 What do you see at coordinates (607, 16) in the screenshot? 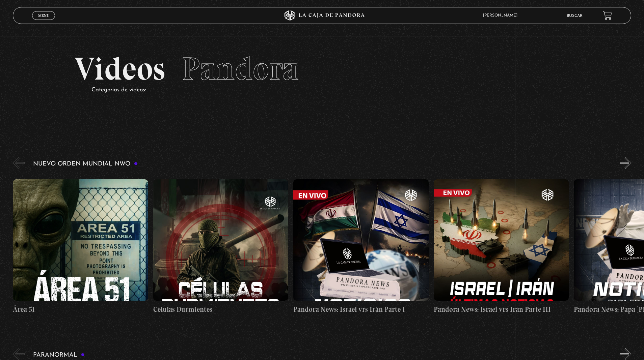
I see `a: View your shopping cart` at bounding box center [607, 16].